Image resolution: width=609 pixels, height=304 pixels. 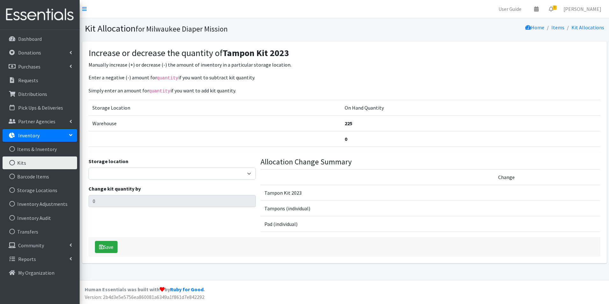 I want to click on td: Tampon Kit 2023, so click(x=377, y=192).